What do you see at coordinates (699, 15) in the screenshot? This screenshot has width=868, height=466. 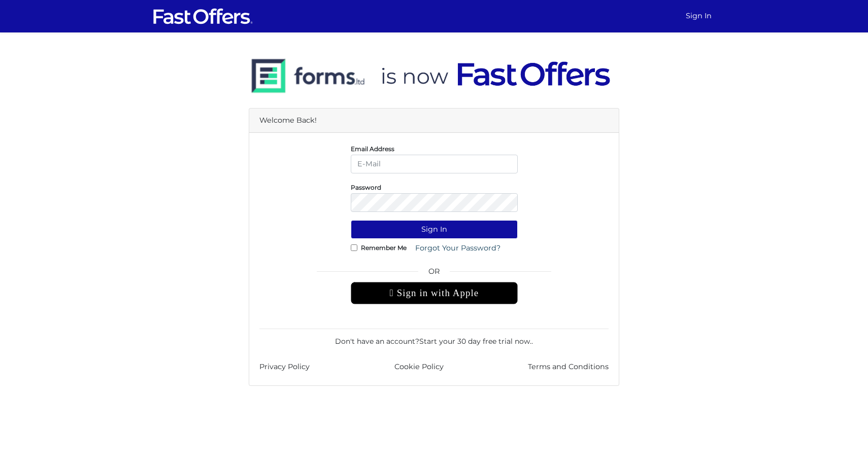 I see `a: Sign In` at bounding box center [699, 15].